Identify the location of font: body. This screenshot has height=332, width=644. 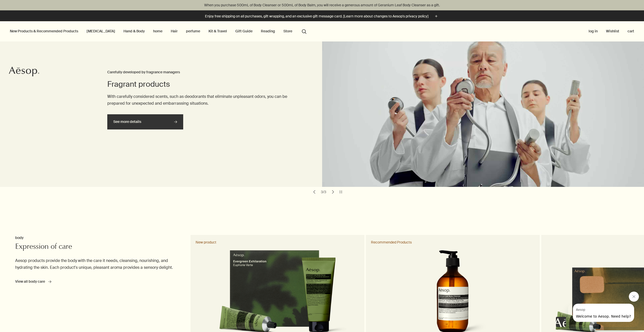
(19, 238).